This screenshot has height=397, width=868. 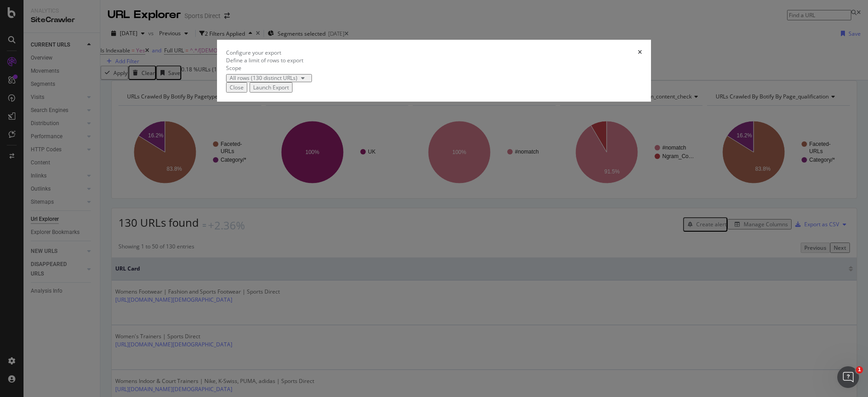 What do you see at coordinates (237, 87) in the screenshot?
I see `div: Close` at bounding box center [237, 87].